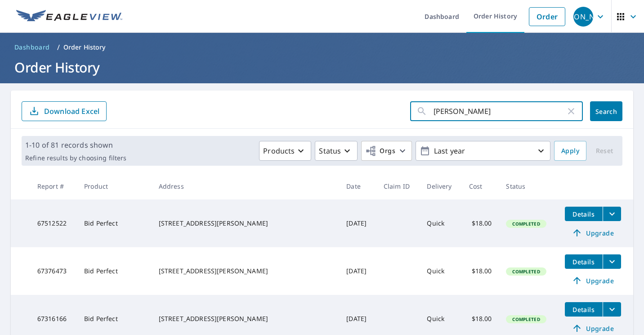  Describe the element at coordinates (571, 151) in the screenshot. I see `button: Apply` at that location.